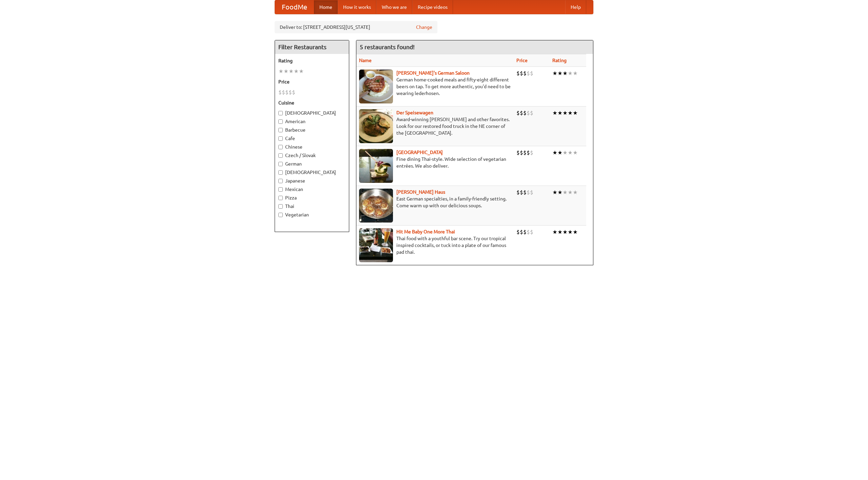 This screenshot has width=868, height=480. What do you see at coordinates (281, 121) in the screenshot?
I see `input: American` at bounding box center [281, 121].